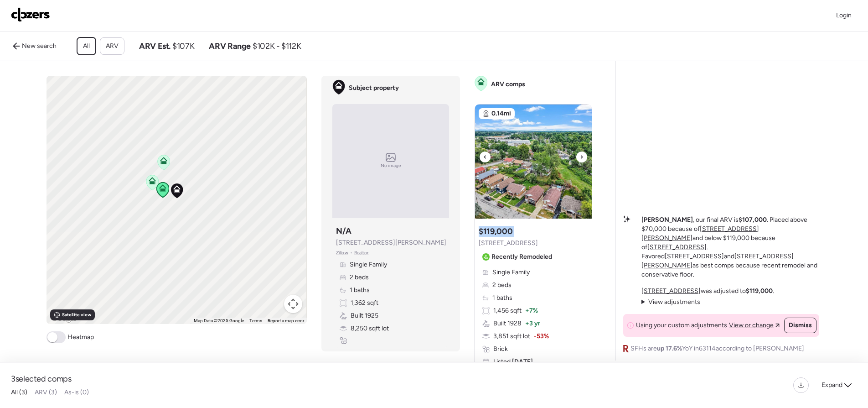 This screenshot has height=408, width=868. I want to click on img: Logo, so click(31, 15).